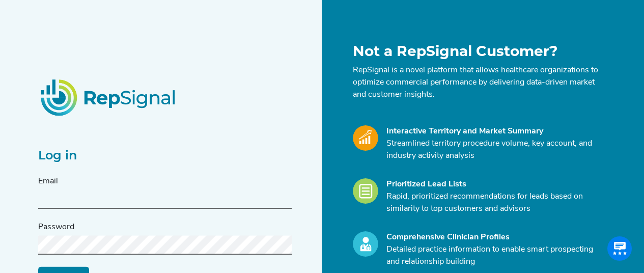 The height and width of the screenshot is (273, 644). What do you see at coordinates (365, 191) in the screenshot?
I see `img: Leads_Icon.28e8c528.svg` at bounding box center [365, 191].